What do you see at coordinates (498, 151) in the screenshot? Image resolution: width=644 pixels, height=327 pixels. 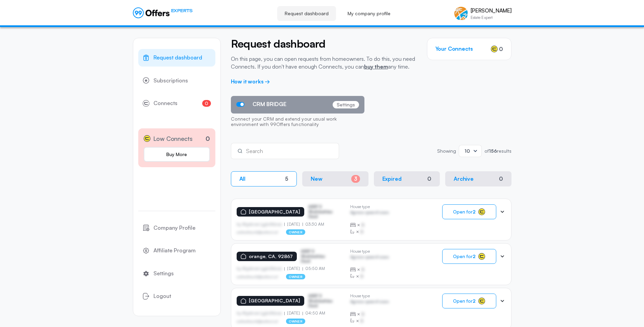 I see `p: of results` at bounding box center [498, 151].